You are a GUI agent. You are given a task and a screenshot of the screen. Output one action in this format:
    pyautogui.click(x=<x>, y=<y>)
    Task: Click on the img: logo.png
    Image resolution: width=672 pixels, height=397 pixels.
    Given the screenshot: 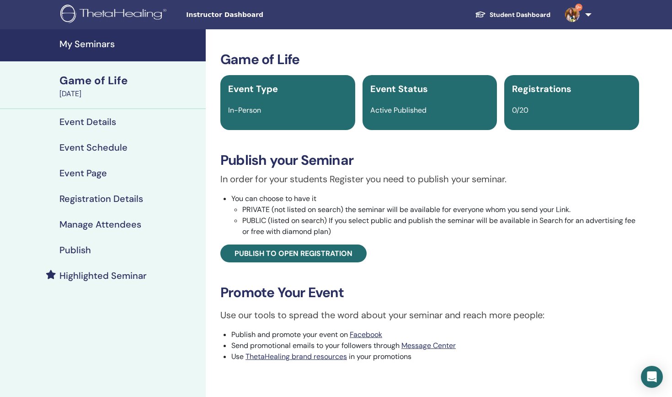 What is the action you would take?
    pyautogui.click(x=115, y=15)
    